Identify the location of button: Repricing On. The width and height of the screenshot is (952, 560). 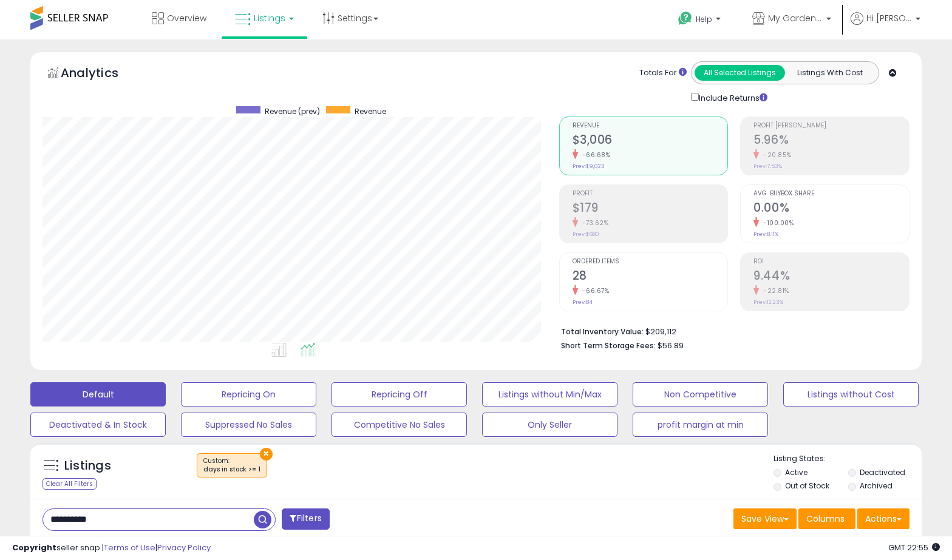
(248, 395).